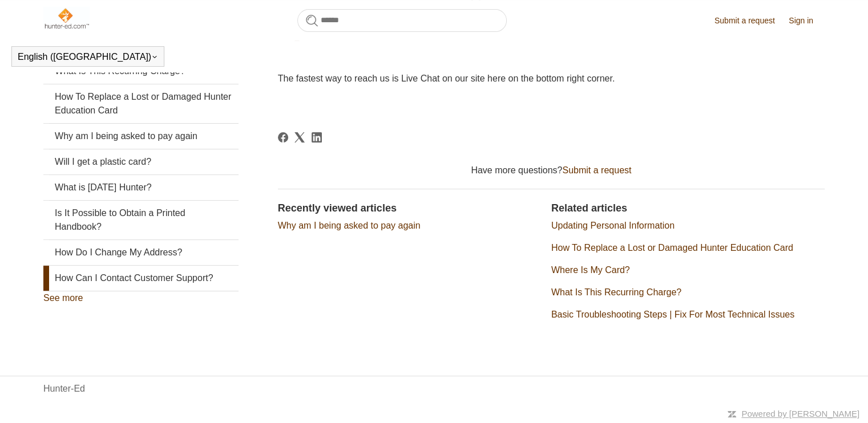 The width and height of the screenshot is (868, 423). I want to click on input: Search, so click(401, 21).